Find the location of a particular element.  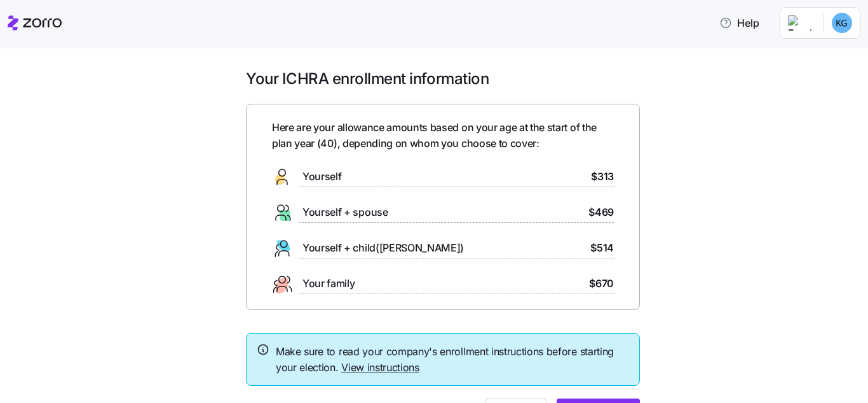

img: Employer logo is located at coordinates (801, 23).